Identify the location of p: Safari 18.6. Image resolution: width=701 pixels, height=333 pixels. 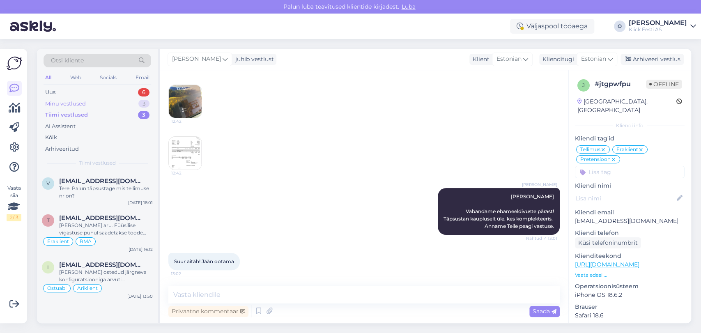
(630, 315).